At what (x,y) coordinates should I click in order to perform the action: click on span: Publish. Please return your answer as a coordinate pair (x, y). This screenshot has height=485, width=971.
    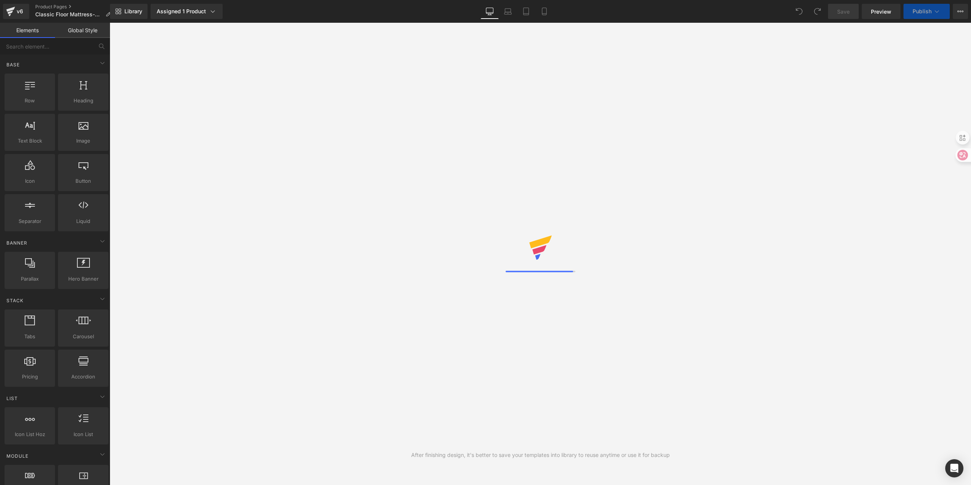
    Looking at the image, I should click on (922, 11).